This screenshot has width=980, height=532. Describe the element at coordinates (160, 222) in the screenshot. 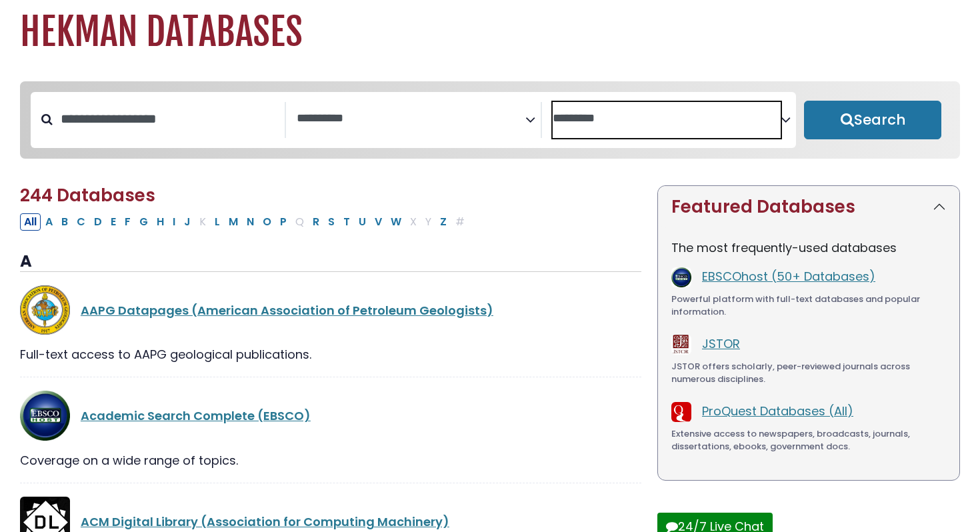

I see `button: Filter Results H` at that location.